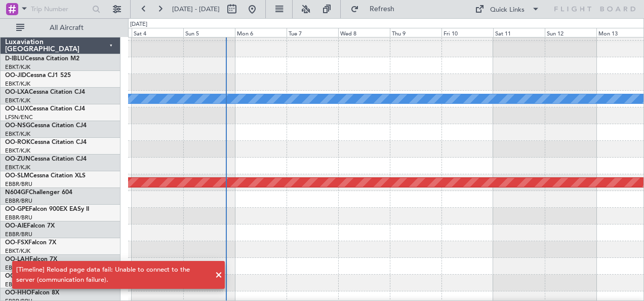  Describe the element at coordinates (570, 32) in the screenshot. I see `div: Sun 12` at that location.